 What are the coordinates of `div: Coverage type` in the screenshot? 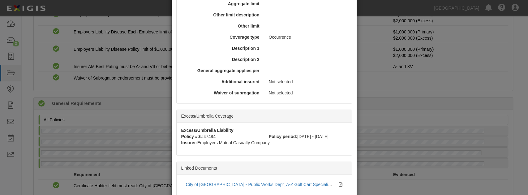 It's located at (221, 37).